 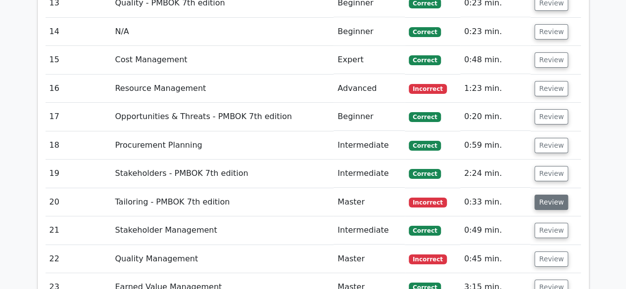 What do you see at coordinates (78, 145) in the screenshot?
I see `td: 18` at bounding box center [78, 145].